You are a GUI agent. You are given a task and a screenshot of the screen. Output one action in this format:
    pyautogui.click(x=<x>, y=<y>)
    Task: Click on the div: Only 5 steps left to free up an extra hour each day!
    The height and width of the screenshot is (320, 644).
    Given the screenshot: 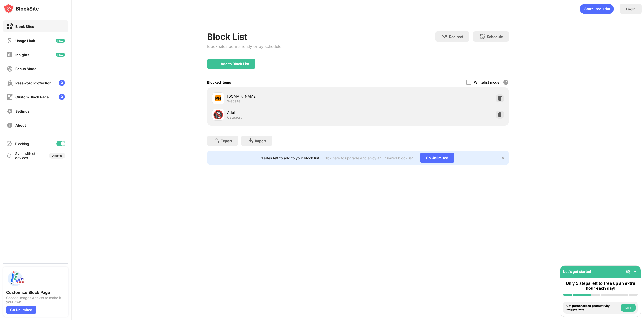 What is the action you would take?
    pyautogui.click(x=601, y=286)
    